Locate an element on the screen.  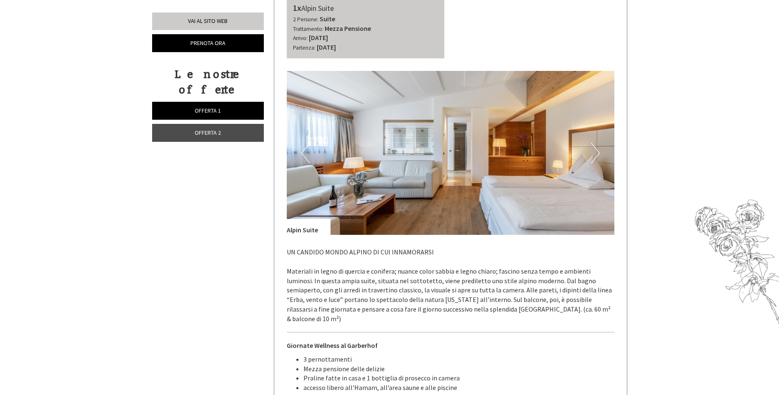
b: Suite is located at coordinates (327, 19).